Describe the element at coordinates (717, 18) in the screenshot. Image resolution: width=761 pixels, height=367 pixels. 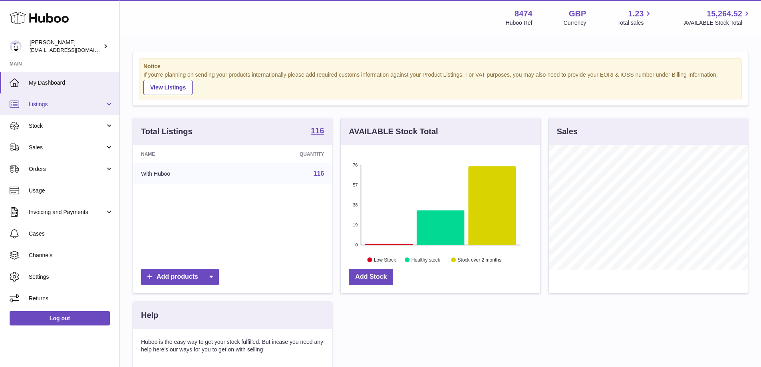
I see `a: 15,264.52 AVAILABLE Stock Total` at that location.